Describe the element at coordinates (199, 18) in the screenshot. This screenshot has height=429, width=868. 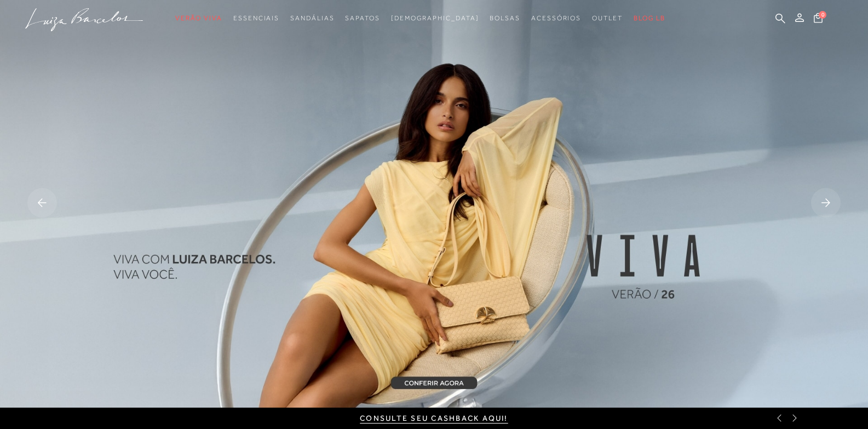
I see `span: Verão Viva` at that location.